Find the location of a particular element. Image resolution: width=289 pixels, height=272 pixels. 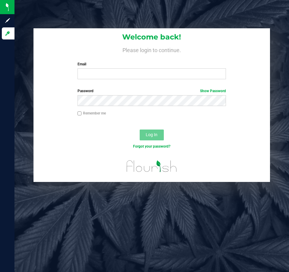

span: Password is located at coordinates (85, 91).